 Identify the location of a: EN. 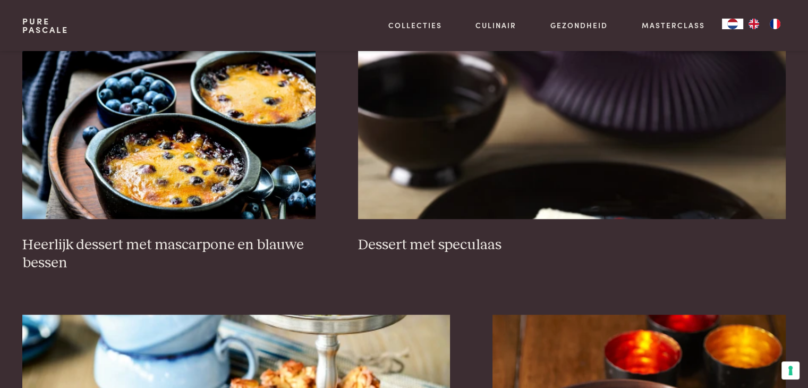
(754, 24).